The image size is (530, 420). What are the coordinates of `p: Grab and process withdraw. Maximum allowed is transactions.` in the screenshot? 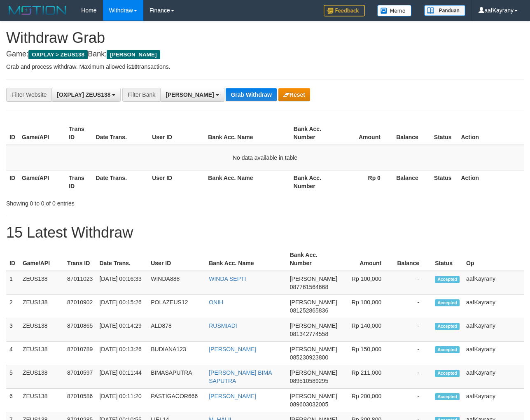 It's located at (265, 67).